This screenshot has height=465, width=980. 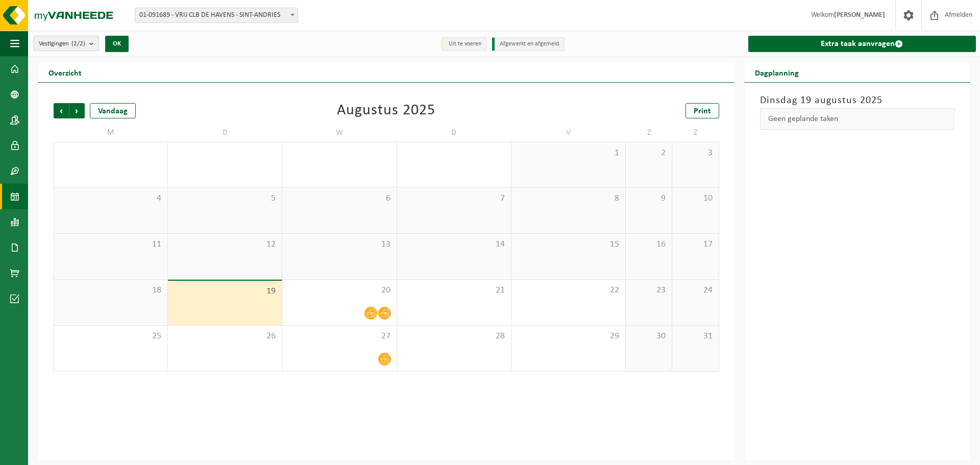 What do you see at coordinates (568, 132) in the screenshot?
I see `td: V` at bounding box center [568, 132].